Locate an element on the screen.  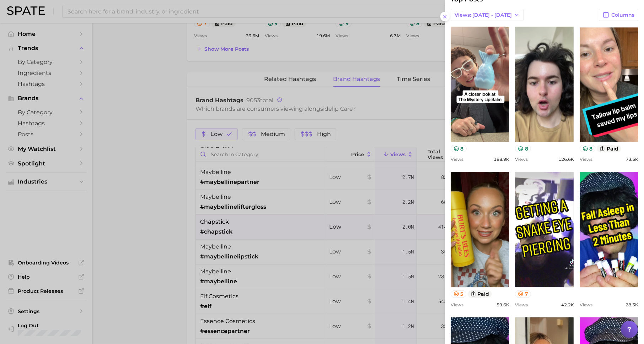
span: Columns is located at coordinates (623, 15).